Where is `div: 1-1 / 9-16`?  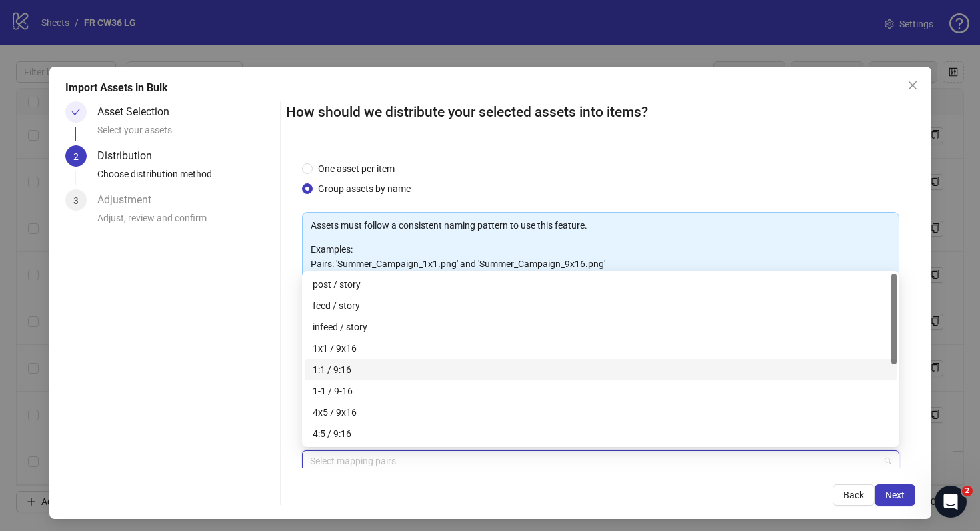
div: 1-1 / 9-16 is located at coordinates (601, 391).